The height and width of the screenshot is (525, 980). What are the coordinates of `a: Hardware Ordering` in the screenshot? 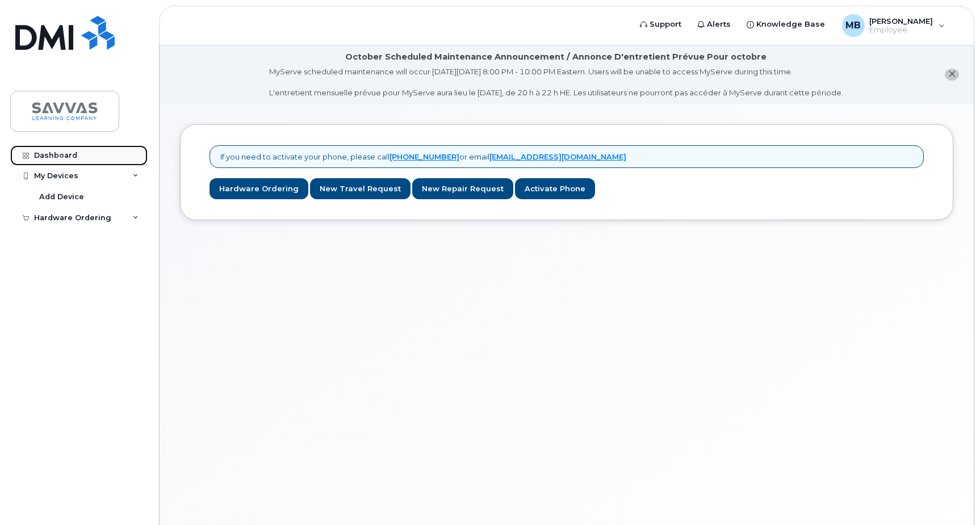 It's located at (259, 189).